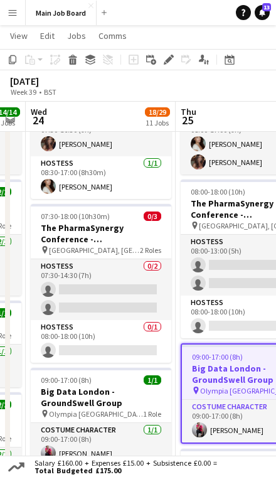 The width and height of the screenshot is (276, 477). Describe the element at coordinates (112, 36) in the screenshot. I see `a: Comms` at that location.